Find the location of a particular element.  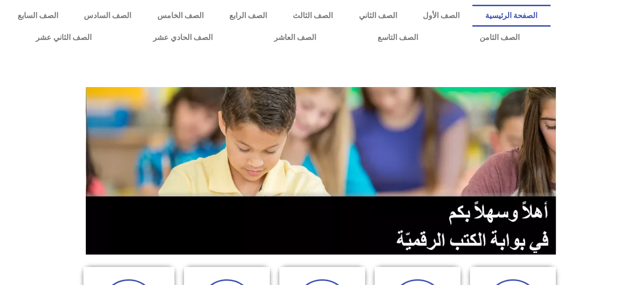

a: الصف الثالث is located at coordinates (313, 16).